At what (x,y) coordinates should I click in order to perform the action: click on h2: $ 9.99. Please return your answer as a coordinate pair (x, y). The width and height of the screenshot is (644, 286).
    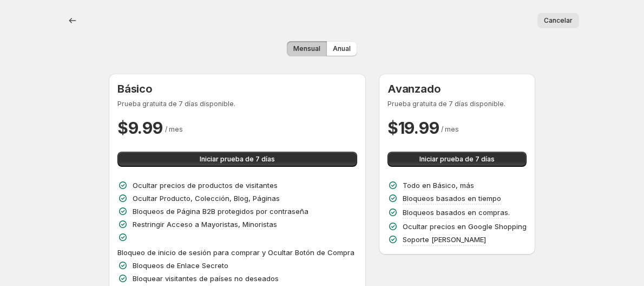
    Looking at the image, I should click on (141, 128).